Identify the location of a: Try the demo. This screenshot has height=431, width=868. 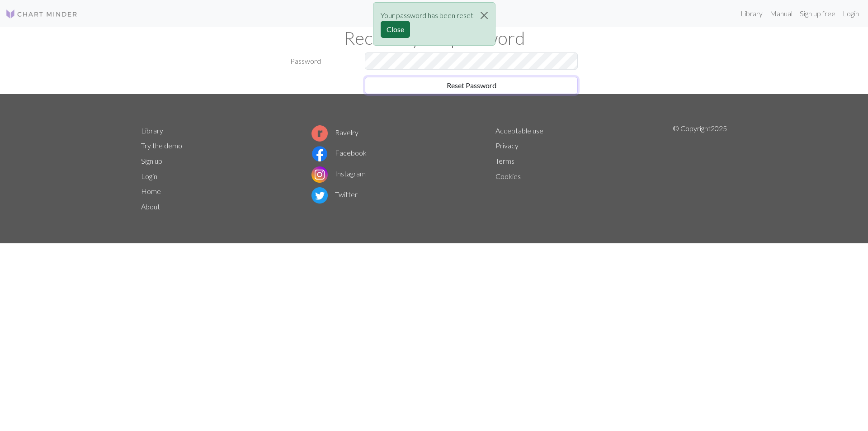
(161, 145).